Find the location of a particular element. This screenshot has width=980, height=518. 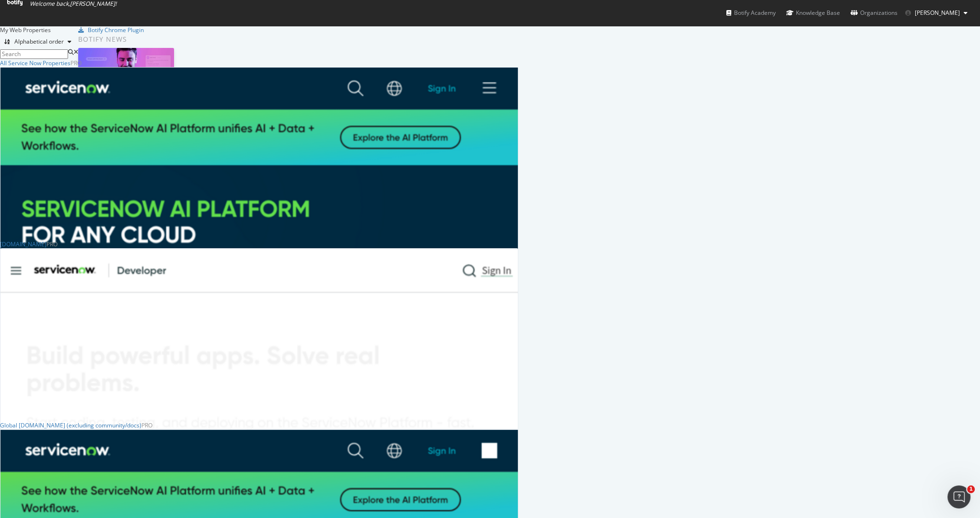

div: Alphabetical order is located at coordinates (39, 42).